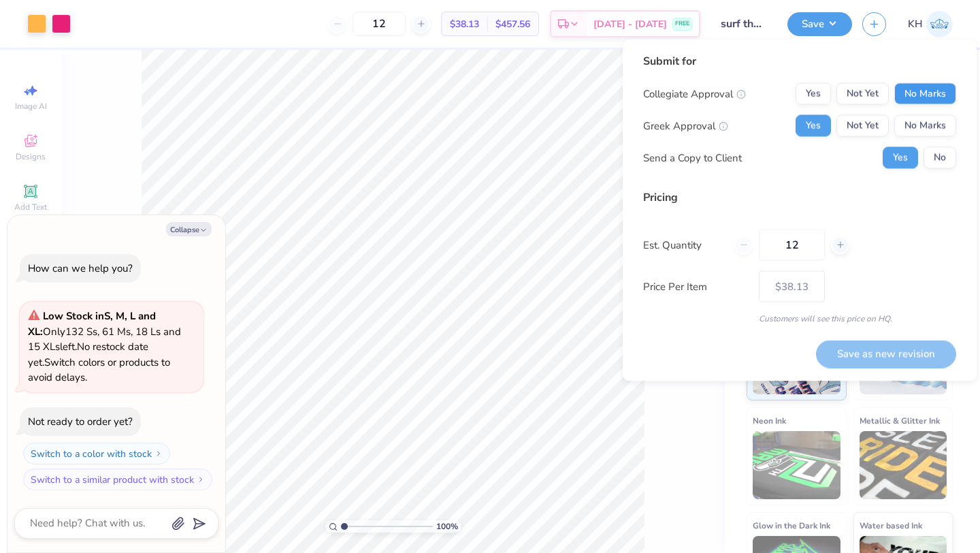  What do you see at coordinates (891, 525) in the screenshot?
I see `span: Water based Ink` at bounding box center [891, 525].